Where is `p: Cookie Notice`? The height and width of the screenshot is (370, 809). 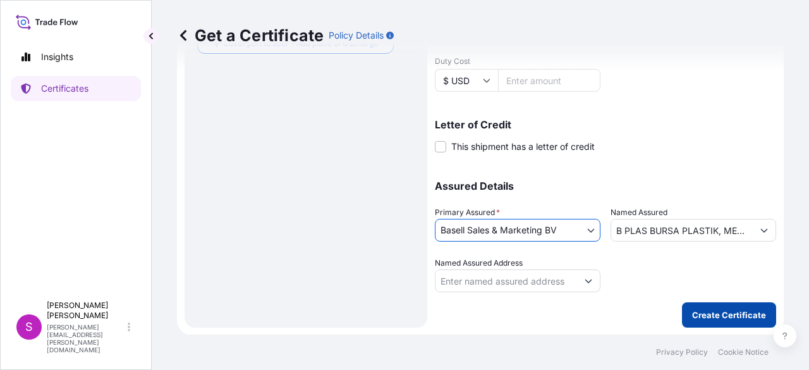
p: Cookie Notice is located at coordinates (743, 352).